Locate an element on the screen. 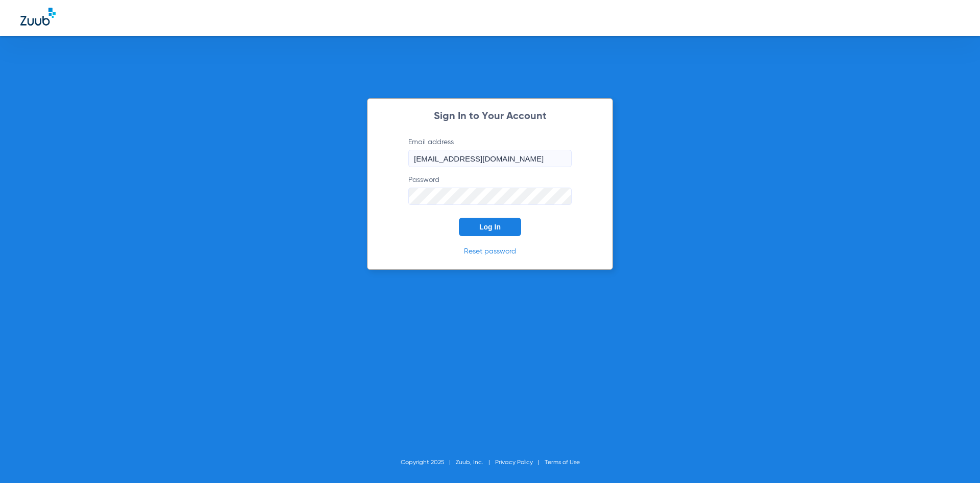 This screenshot has height=483, width=980. span: Log In is located at coordinates (490, 227).